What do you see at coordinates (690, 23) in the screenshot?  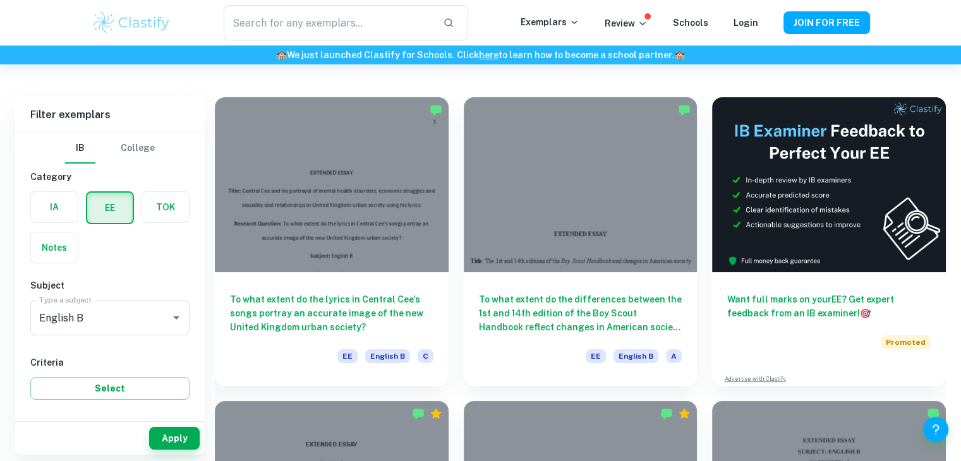 I see `a: Schools` at bounding box center [690, 23].